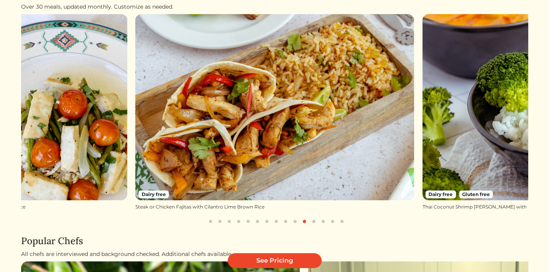 The width and height of the screenshot is (549, 272). Describe the element at coordinates (275, 7) in the screenshot. I see `div: Over 30 meals, updated monthly. Customize as needed.` at that location.